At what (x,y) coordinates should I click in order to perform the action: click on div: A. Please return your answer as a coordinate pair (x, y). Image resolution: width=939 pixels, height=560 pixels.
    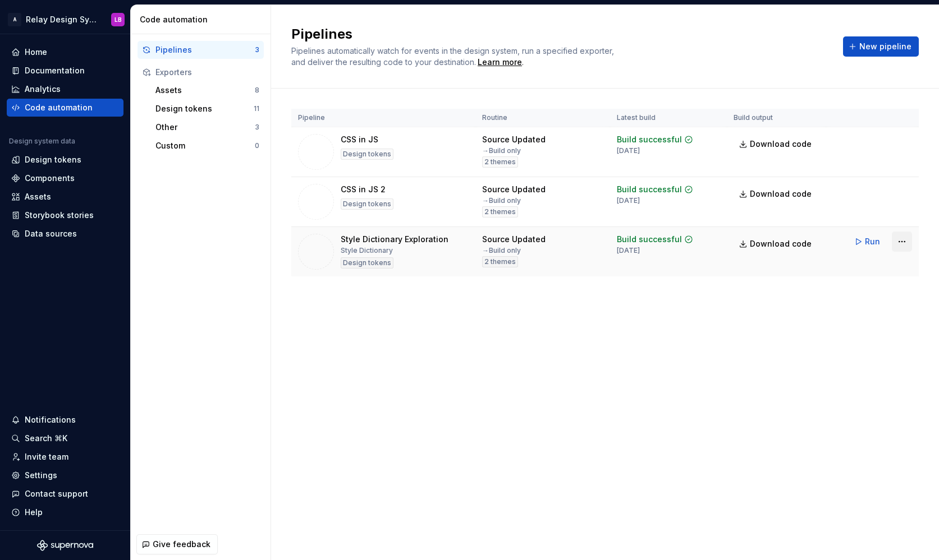
    Looking at the image, I should click on (15, 20).